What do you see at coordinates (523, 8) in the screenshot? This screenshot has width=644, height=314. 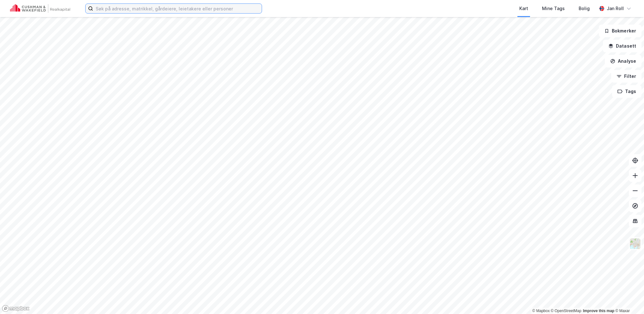 I see `div: Kart` at bounding box center [523, 8].